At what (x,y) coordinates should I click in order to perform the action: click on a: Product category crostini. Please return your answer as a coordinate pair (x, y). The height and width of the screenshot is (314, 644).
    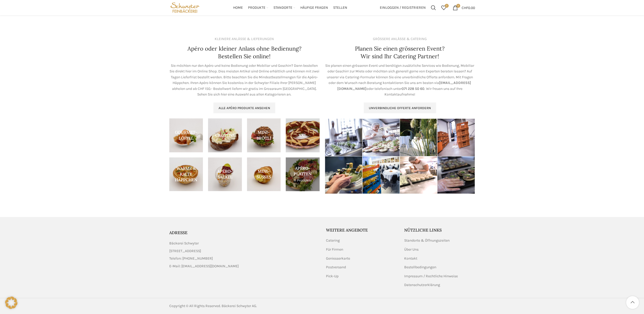
    Looking at the image, I should click on (225, 135).